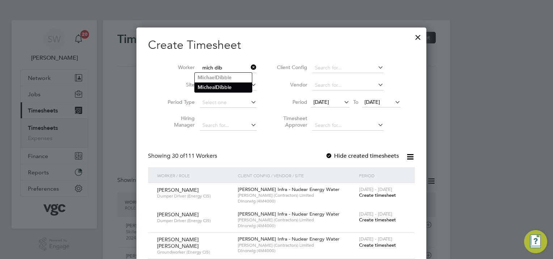 The height and width of the screenshot is (259, 553). What do you see at coordinates (179, 102) in the screenshot?
I see `label: Period Type` at bounding box center [179, 102].